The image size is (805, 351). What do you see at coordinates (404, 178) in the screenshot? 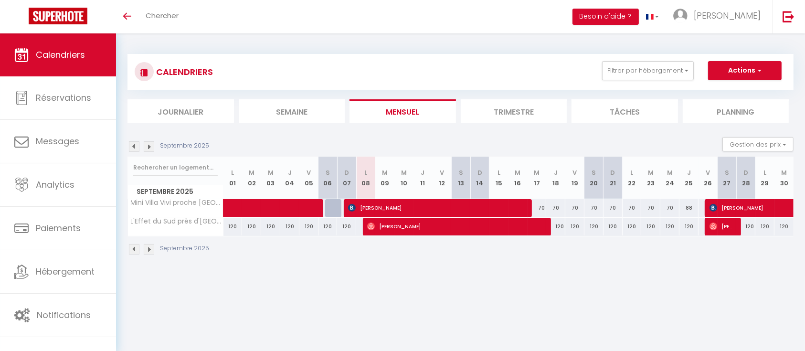
I see `th: 10` at bounding box center [404, 178].